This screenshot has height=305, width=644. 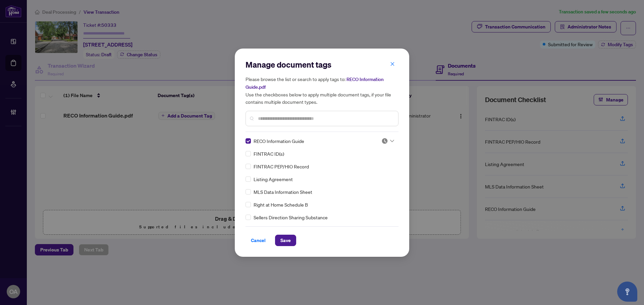 I want to click on button: Open asap, so click(x=627, y=291).